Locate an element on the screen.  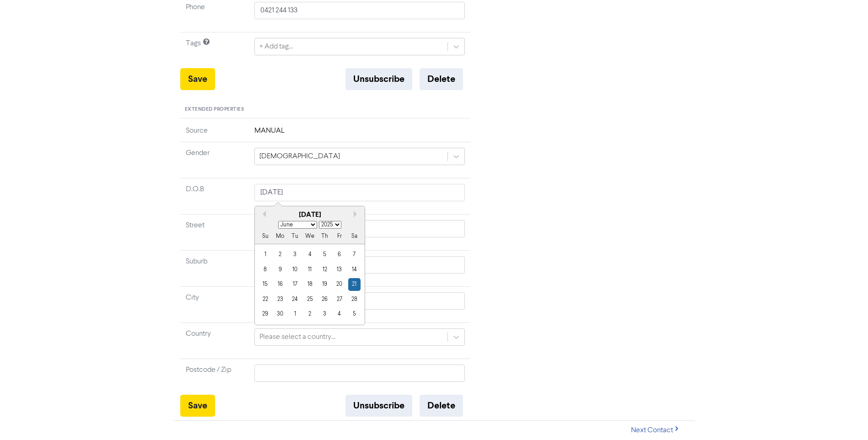
div: Th is located at coordinates (324, 237).